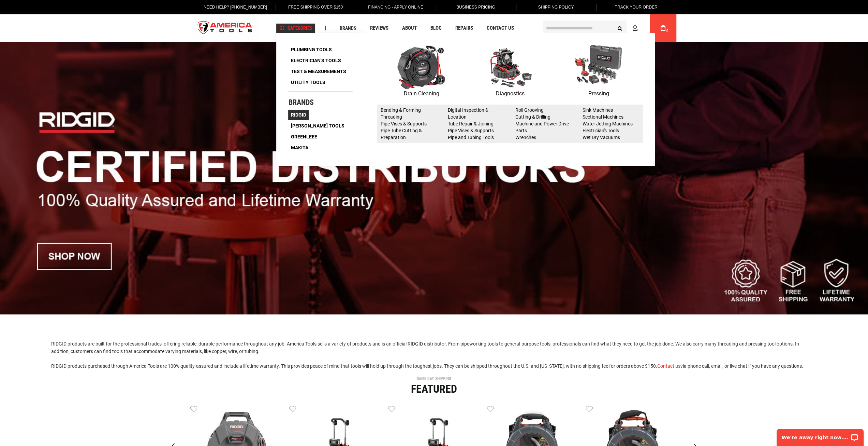 This screenshot has height=446, width=868. Describe the element at coordinates (379, 28) in the screenshot. I see `a: Reviews` at that location.